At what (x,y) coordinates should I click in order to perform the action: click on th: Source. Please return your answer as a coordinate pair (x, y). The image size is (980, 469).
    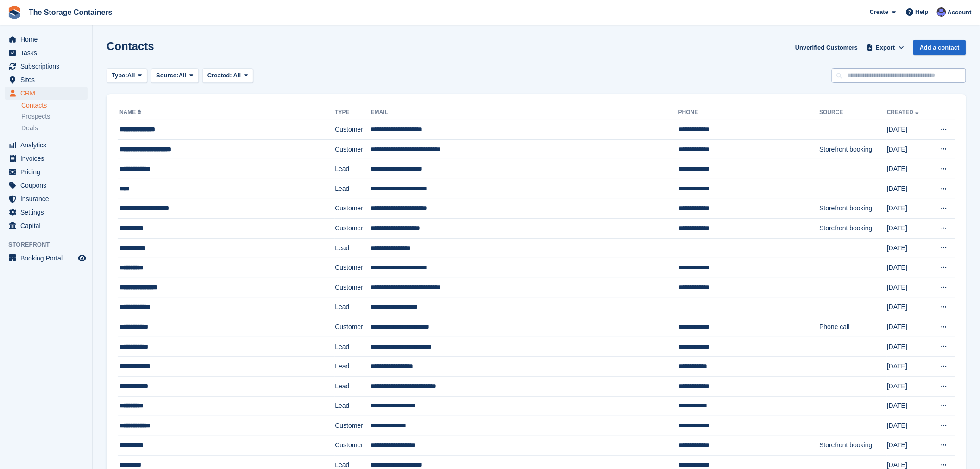
    Looking at the image, I should click on (853, 113).